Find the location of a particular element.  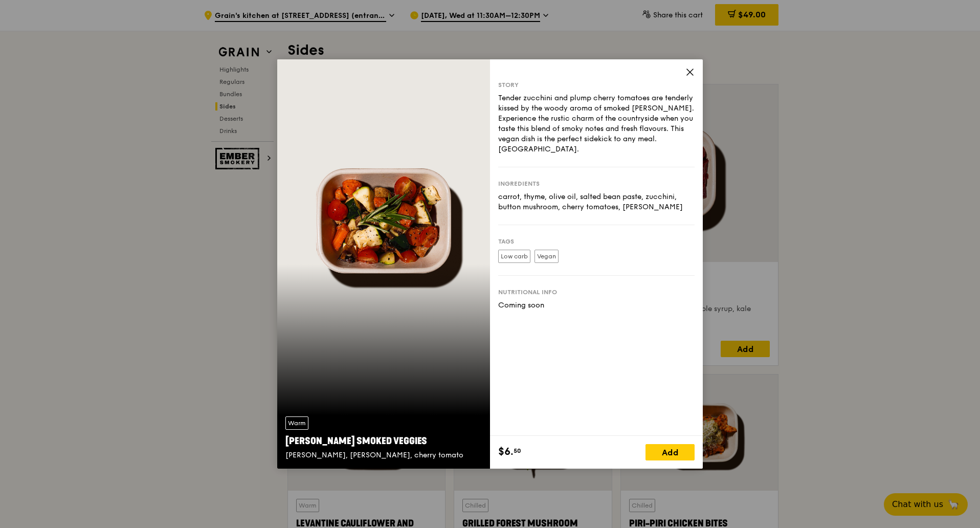

span: 50 is located at coordinates (517, 451).